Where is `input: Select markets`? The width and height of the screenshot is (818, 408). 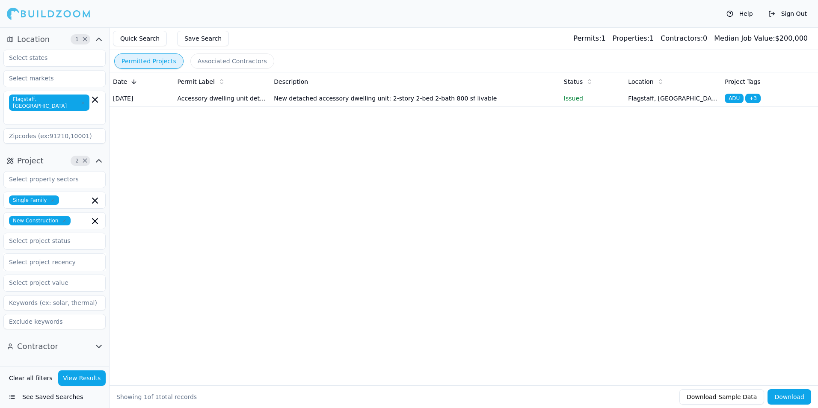 input: Select markets is located at coordinates (49, 78).